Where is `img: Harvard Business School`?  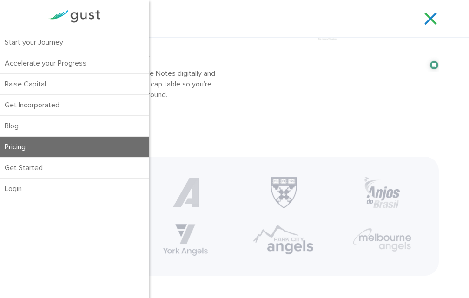 img: Harvard Business School is located at coordinates (284, 193).